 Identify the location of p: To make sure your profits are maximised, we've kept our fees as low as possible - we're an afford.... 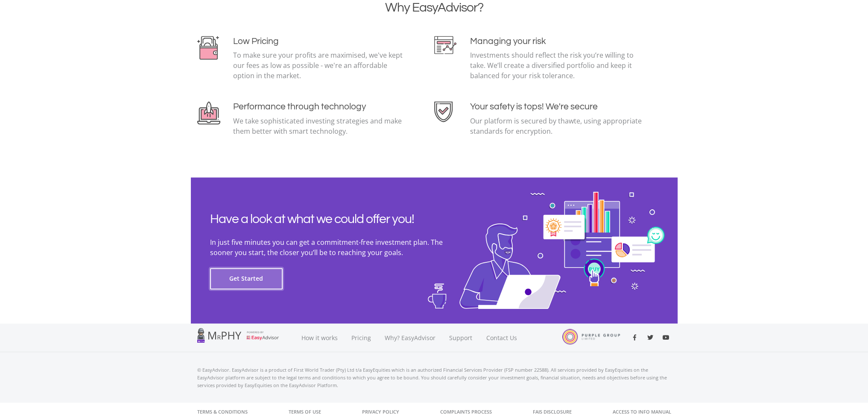
(320, 65).